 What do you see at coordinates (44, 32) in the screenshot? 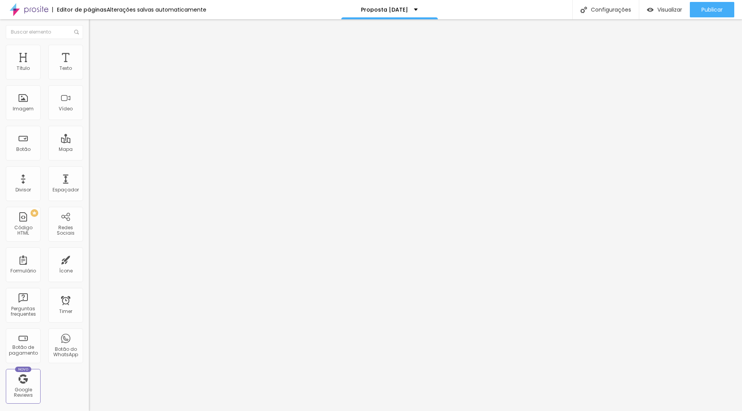
I see `input: Buscar elemento` at bounding box center [44, 32].